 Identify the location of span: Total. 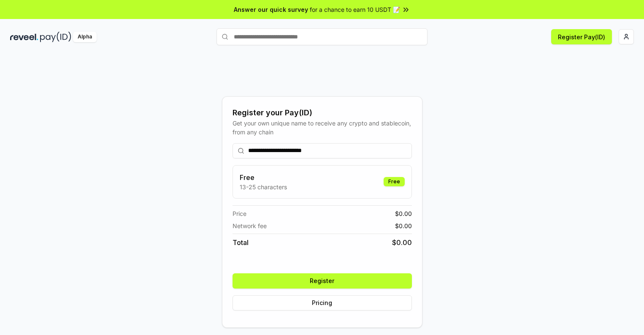
(240, 242).